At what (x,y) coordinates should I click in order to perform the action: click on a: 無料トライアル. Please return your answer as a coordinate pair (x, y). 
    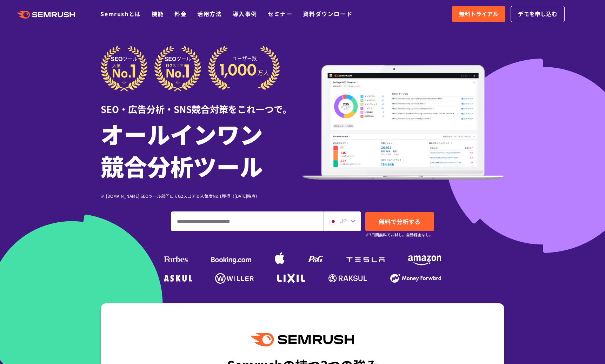
    Looking at the image, I should click on (479, 14).